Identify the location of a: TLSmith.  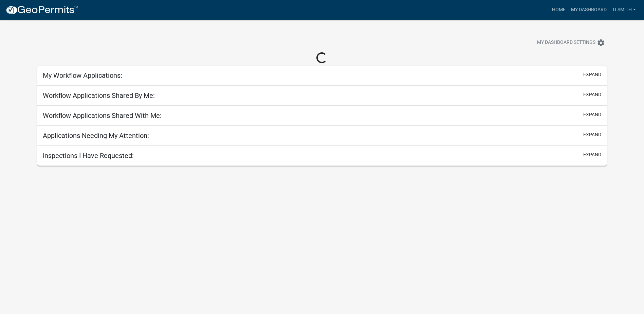
(624, 10).